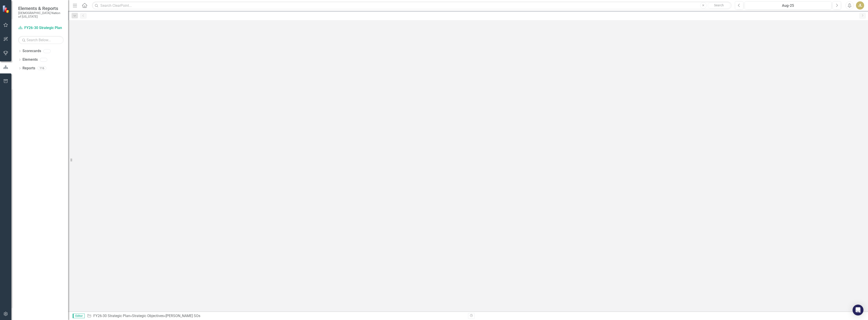 The height and width of the screenshot is (320, 868). I want to click on button: JL, so click(860, 6).